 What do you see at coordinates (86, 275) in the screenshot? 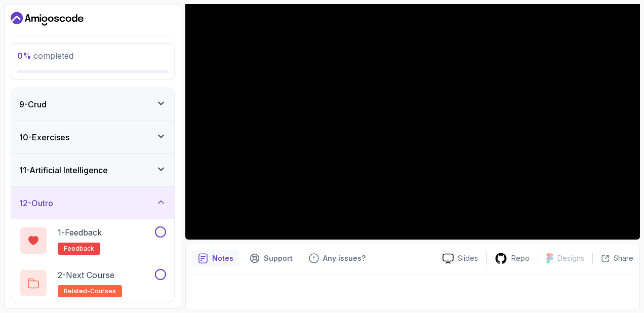
I see `p: 2 - Next Course` at bounding box center [86, 275].